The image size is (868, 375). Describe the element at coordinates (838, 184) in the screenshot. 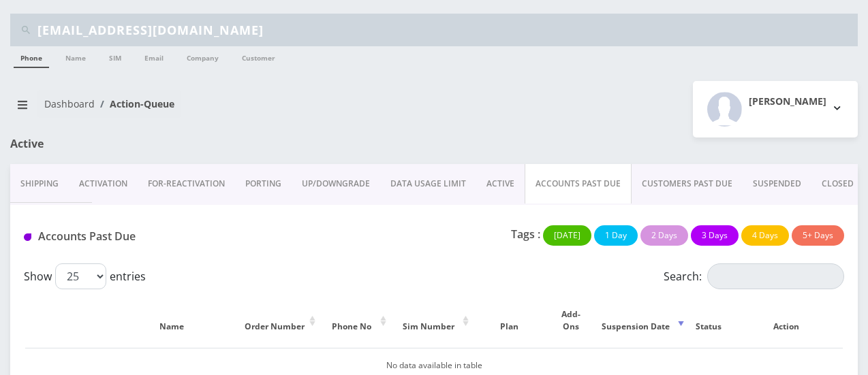

I see `a: CLOSED` at that location.